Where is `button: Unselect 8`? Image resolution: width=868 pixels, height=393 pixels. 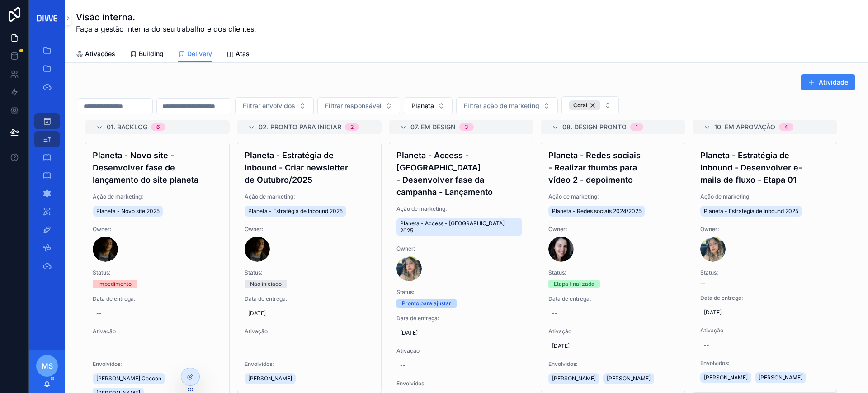 button: Unselect 8 is located at coordinates (584, 105).